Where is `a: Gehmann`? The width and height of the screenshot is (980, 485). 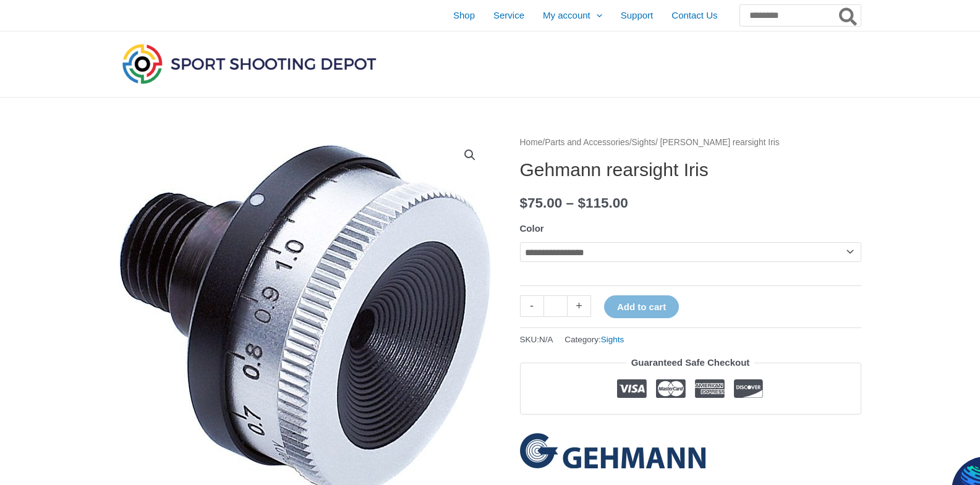 a: Gehmann is located at coordinates (612, 451).